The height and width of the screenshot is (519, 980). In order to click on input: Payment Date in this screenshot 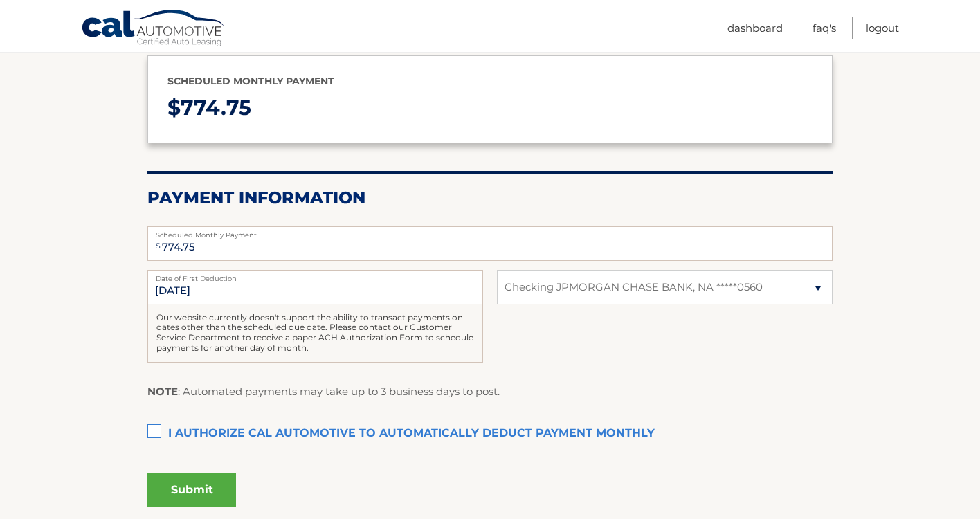, I will do `click(315, 288)`.